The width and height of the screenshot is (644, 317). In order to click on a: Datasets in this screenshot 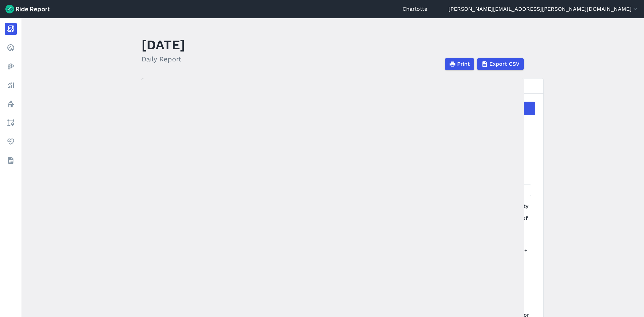, I will do `click(11, 161)`.